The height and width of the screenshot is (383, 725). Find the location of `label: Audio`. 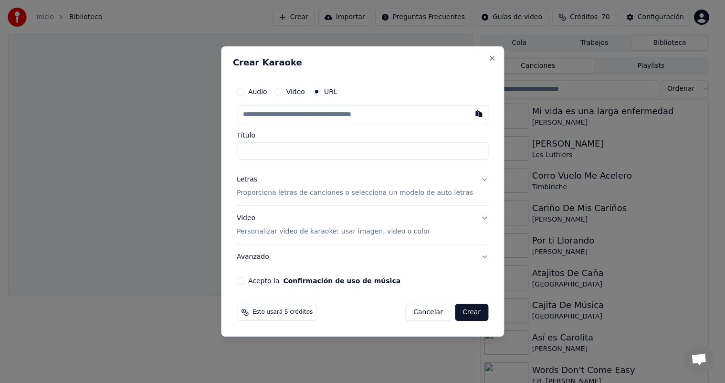

label: Audio is located at coordinates (258, 92).